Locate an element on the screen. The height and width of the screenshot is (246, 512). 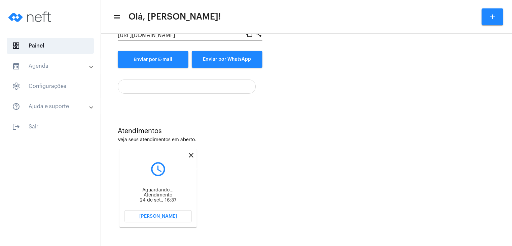
mat-icon: query_builder is located at coordinates (158, 169).